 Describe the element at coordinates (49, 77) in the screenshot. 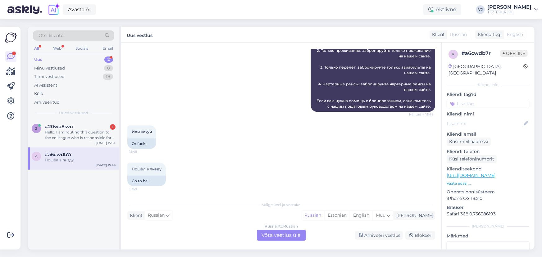

I see `div: Tiimi vestlused` at that location.